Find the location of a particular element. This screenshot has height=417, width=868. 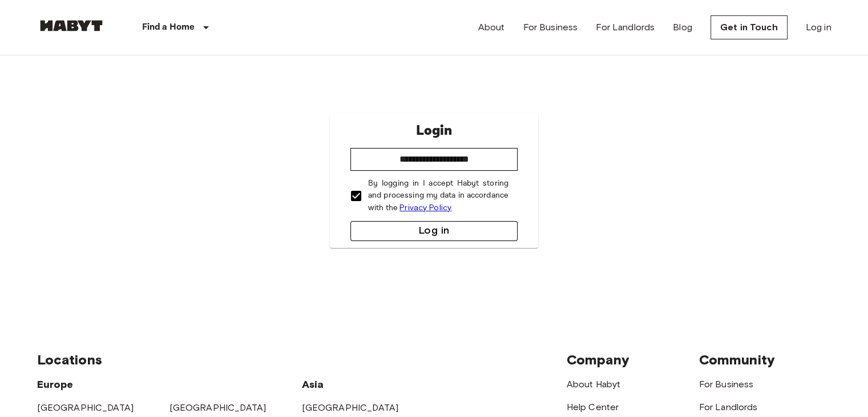

a: Log in is located at coordinates (818, 27).